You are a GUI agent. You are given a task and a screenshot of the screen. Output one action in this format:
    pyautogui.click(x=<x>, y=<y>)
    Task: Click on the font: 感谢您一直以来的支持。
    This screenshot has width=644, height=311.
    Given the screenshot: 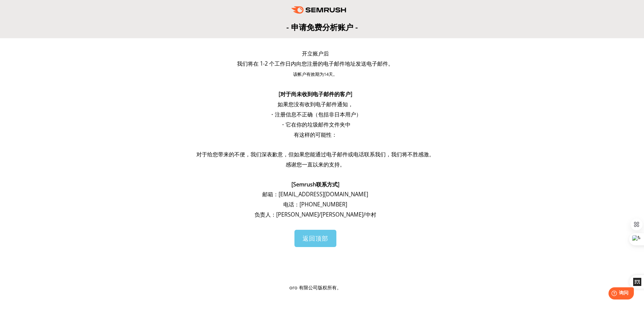 What is the action you would take?
    pyautogui.click(x=315, y=164)
    